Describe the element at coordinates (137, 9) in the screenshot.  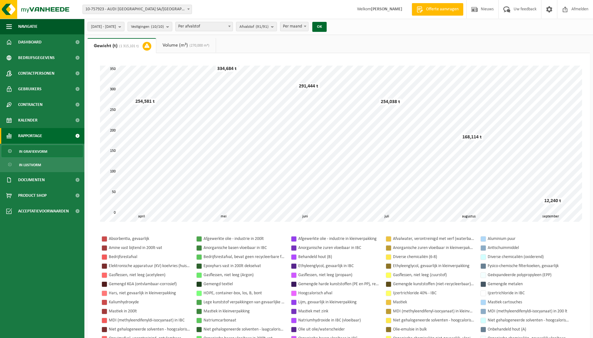
I see `span: 10-757923 - AUDI BRUSSELS SA/NV - VORST` at that location.